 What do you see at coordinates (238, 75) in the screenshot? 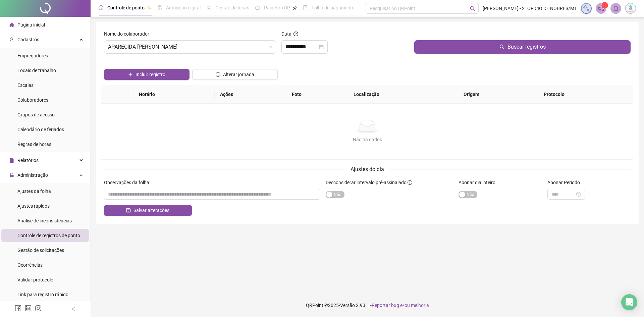
I see `span: Alterar jornada` at bounding box center [238, 75].